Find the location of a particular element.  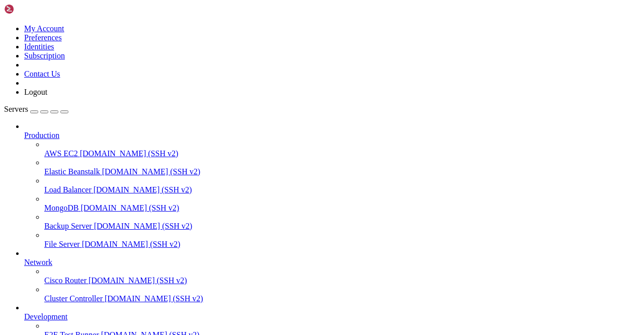

a: Servers is located at coordinates (36, 109).